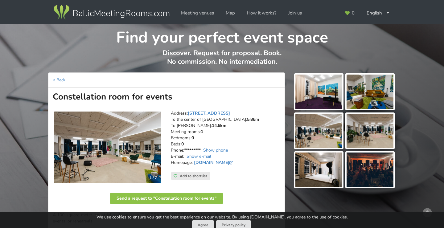 The width and height of the screenshot is (444, 228). Describe the element at coordinates (107, 147) in the screenshot. I see `a: Industrial-style space | Riga | Constellation room for events 1 / 7` at that location.